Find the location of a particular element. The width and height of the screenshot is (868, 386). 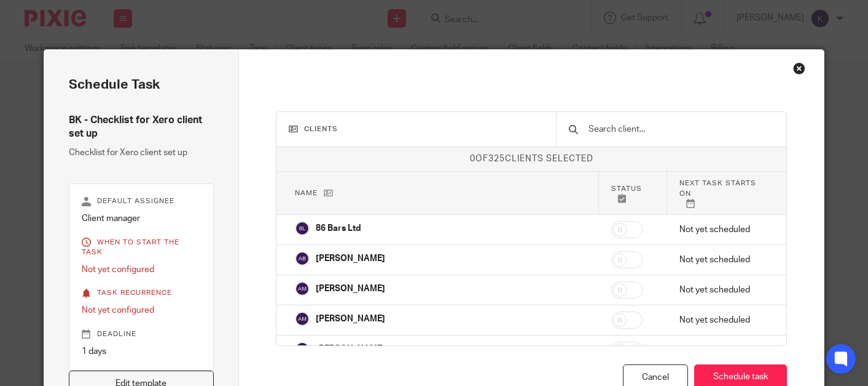

div: Close this dialog window is located at coordinates (799, 68).